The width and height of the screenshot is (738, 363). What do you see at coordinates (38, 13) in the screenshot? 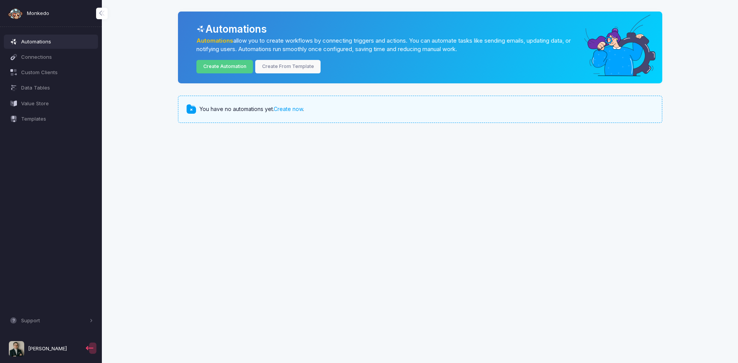
I see `span: Monkedo` at bounding box center [38, 13].